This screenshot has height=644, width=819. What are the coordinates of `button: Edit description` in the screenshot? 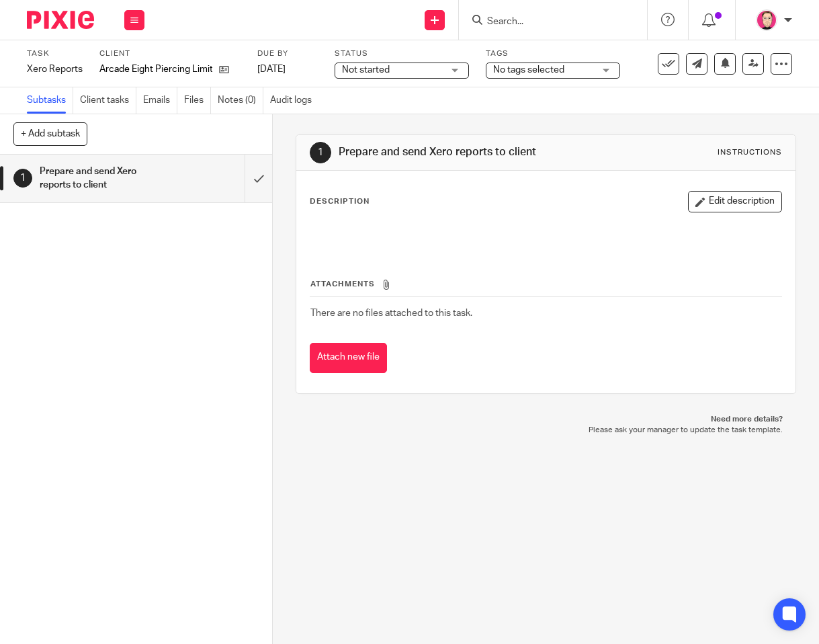 It's located at (736, 202).